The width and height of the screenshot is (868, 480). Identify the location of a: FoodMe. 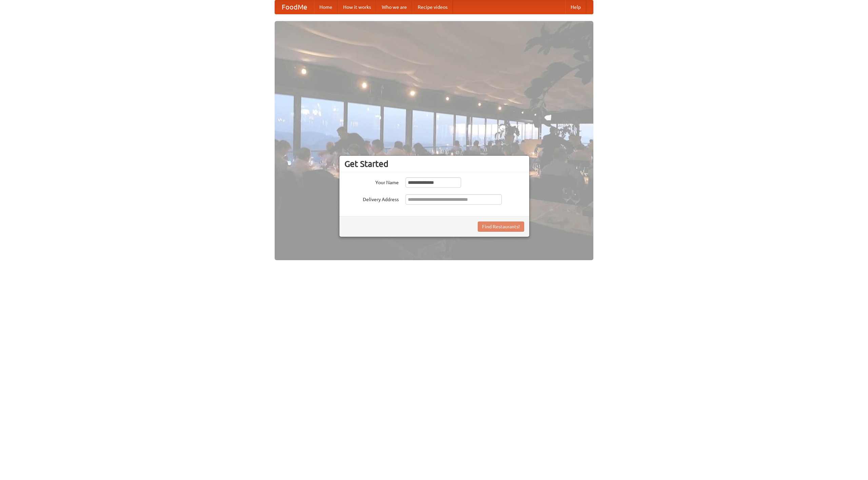
(295, 7).